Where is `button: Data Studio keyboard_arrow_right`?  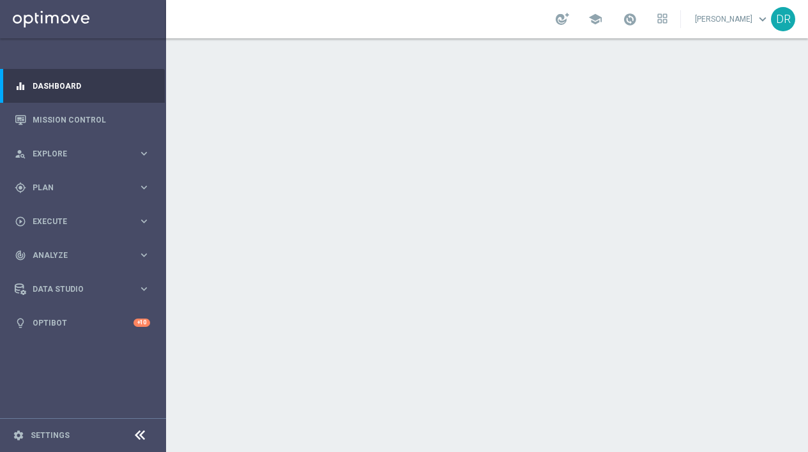
button: Data Studio keyboard_arrow_right is located at coordinates (82, 289).